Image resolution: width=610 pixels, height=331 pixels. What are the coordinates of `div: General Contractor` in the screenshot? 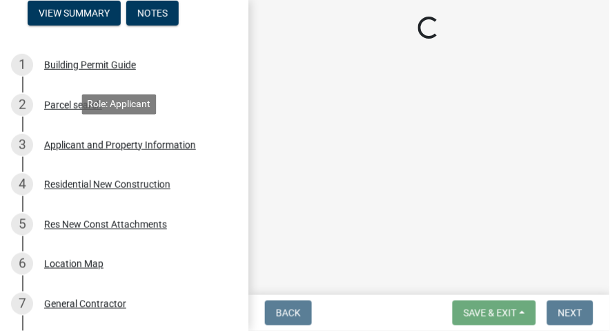 It's located at (85, 304).